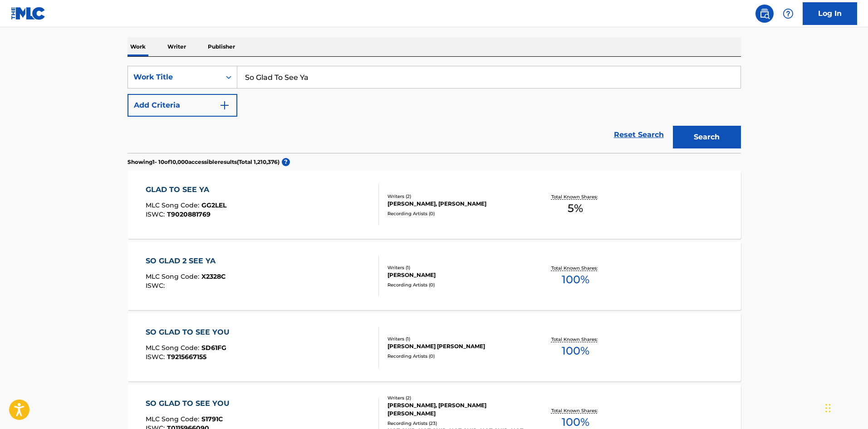 The image size is (868, 429). Describe the element at coordinates (789, 14) in the screenshot. I see `div: Help` at that location.